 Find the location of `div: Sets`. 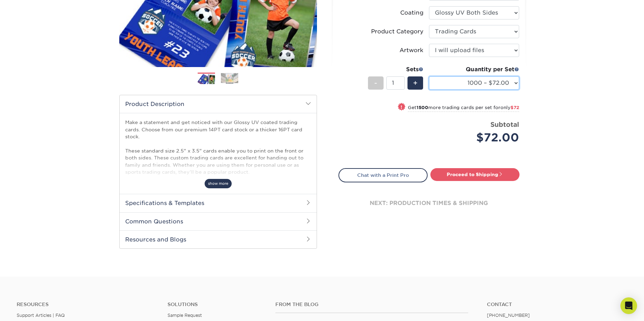

div: Sets is located at coordinates (396, 69).